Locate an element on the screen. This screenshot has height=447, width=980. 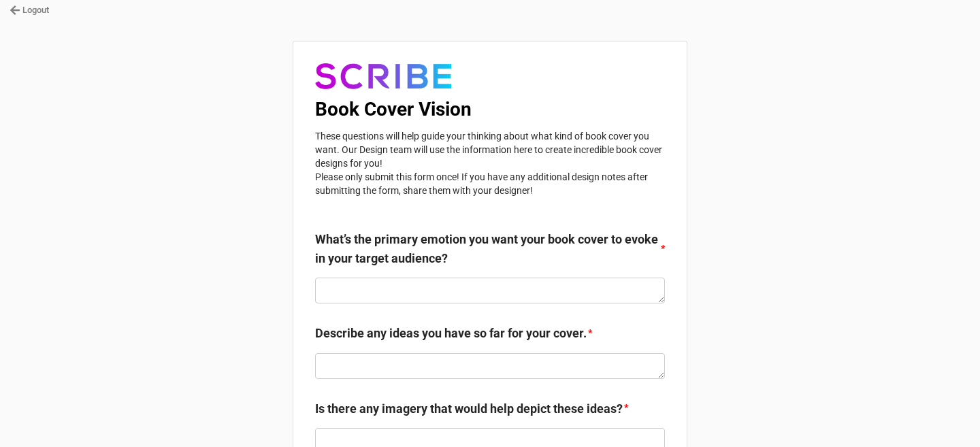
p: These questions will help guide your thinking about what kind of book cover you want. Our Design ... is located at coordinates (490, 163).